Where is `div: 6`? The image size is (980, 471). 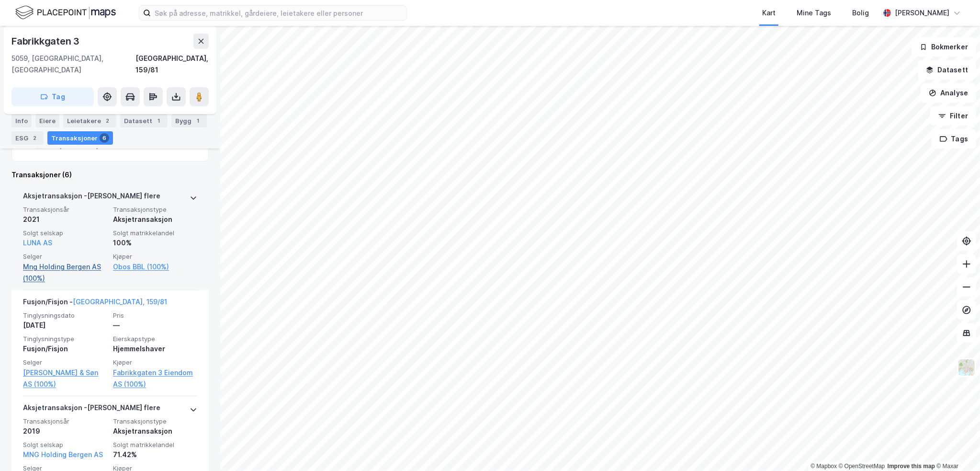 div: 6 is located at coordinates (104, 138).